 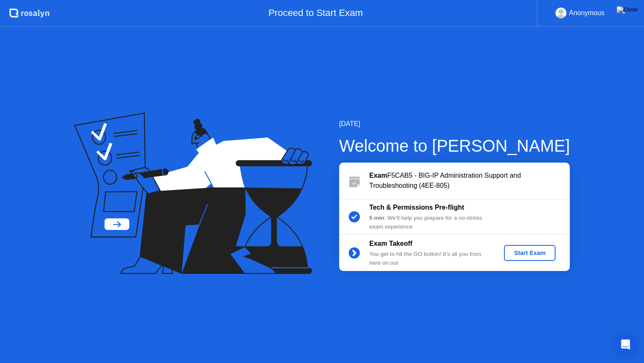 I want to click on b: 5 min, so click(x=377, y=218).